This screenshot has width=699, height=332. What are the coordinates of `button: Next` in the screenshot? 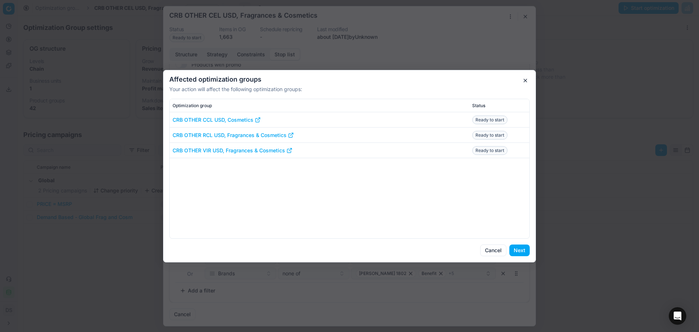 It's located at (520, 250).